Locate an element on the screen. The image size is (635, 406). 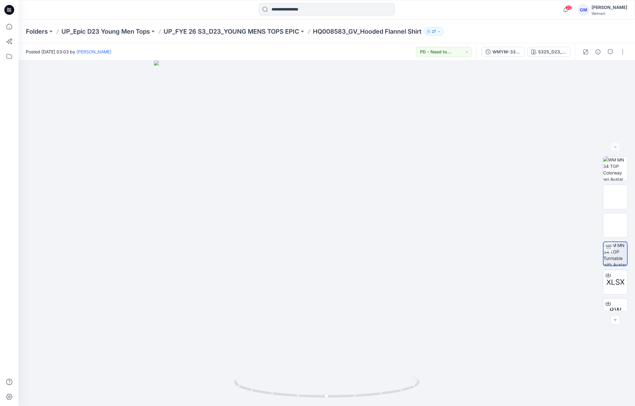
span: BW is located at coordinates (615, 310).